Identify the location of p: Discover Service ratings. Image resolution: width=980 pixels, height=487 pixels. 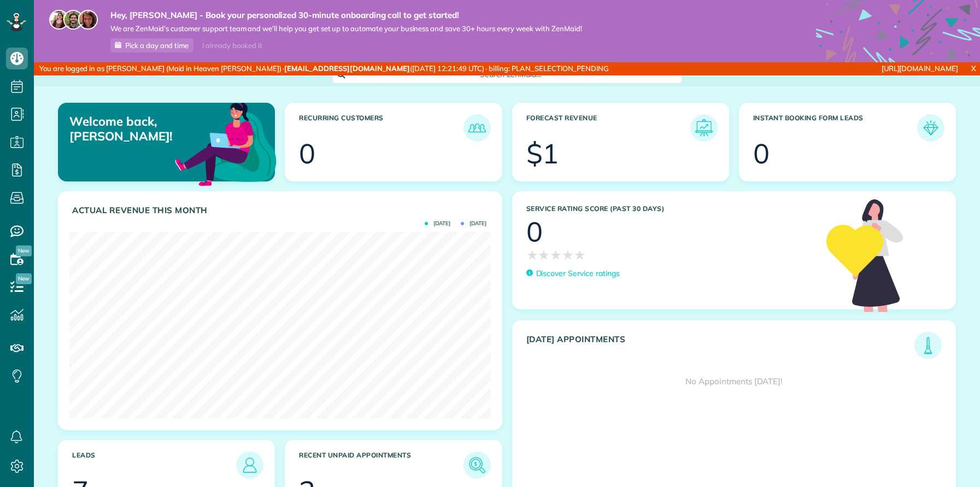
(578, 273).